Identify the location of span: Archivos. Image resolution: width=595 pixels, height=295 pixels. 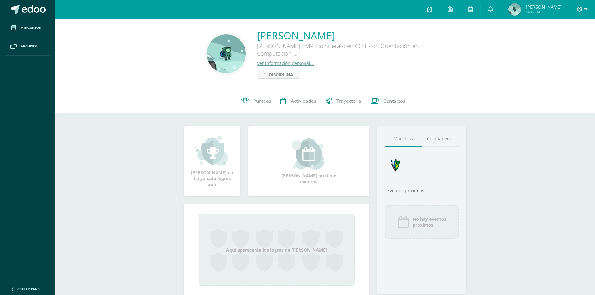
(29, 46).